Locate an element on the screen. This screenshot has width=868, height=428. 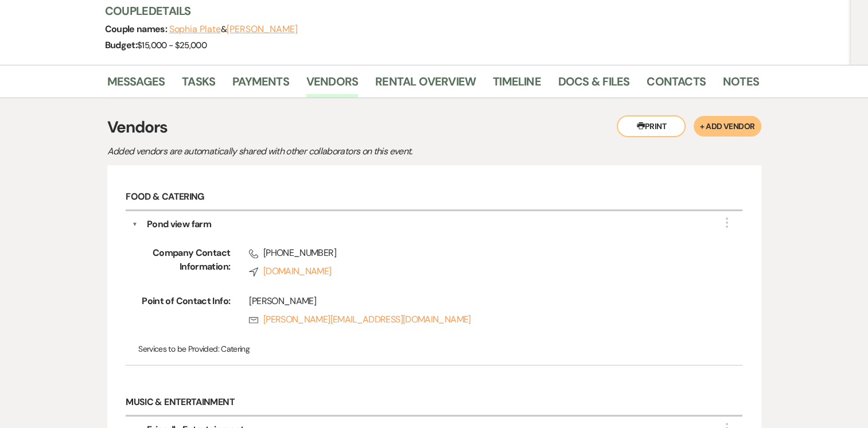
button: Sophia Plate is located at coordinates (195, 29).